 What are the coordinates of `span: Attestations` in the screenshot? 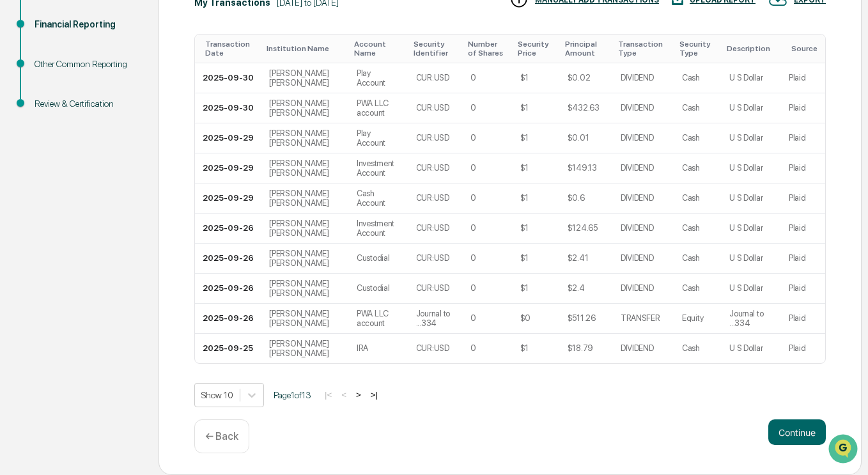 It's located at (132, 167).